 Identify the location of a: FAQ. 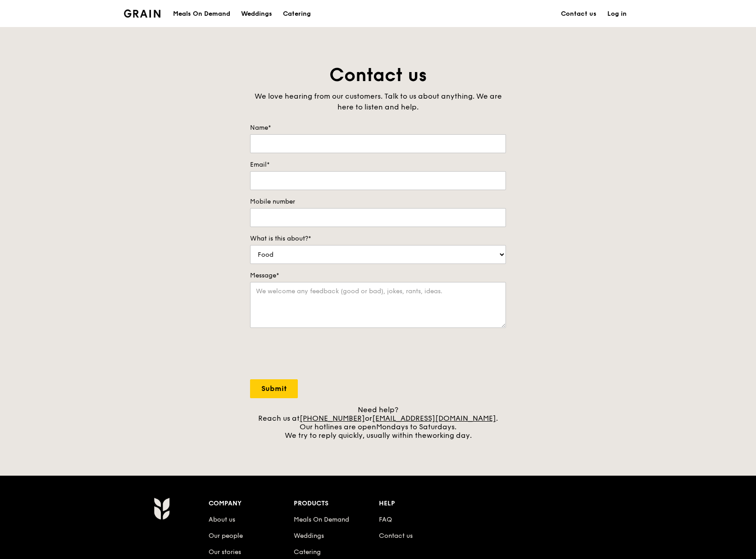
(385, 519).